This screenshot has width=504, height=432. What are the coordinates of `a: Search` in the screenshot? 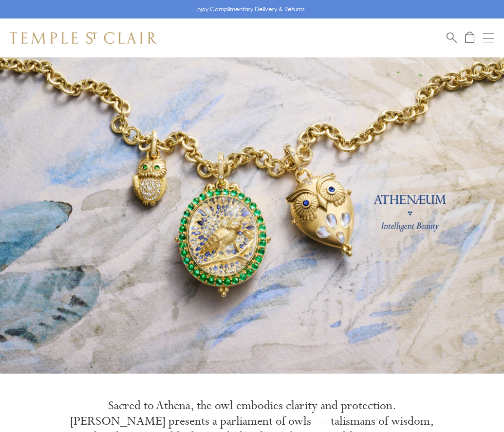 It's located at (452, 37).